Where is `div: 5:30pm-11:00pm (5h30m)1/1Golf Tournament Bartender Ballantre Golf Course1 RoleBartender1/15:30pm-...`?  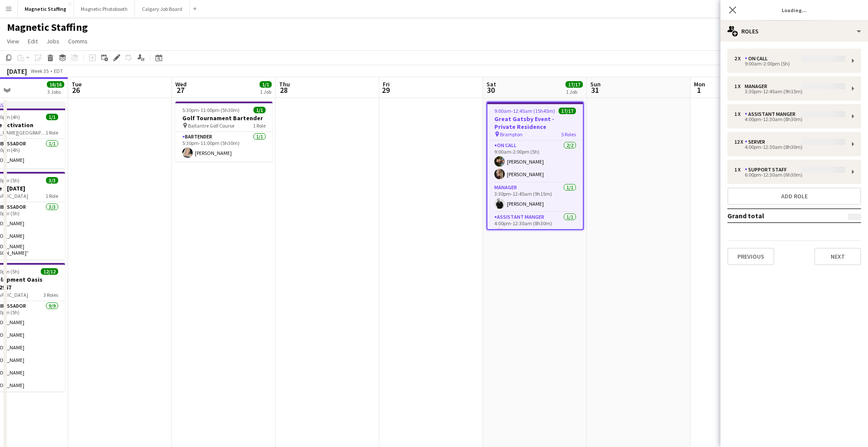 div: 5:30pm-11:00pm (5h30m)1/1Golf Tournament Bartender Ballantre Golf Course1 RoleBartender1/15:30pm-... is located at coordinates (224, 131).